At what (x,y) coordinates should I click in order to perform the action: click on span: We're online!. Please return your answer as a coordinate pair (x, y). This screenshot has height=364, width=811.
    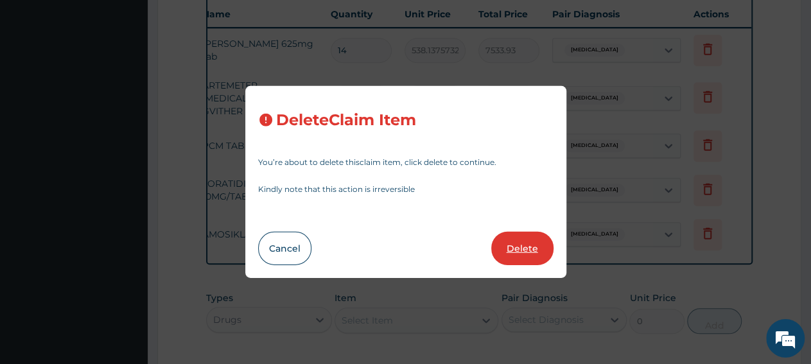
    Looking at the image, I should click on (126, 168).